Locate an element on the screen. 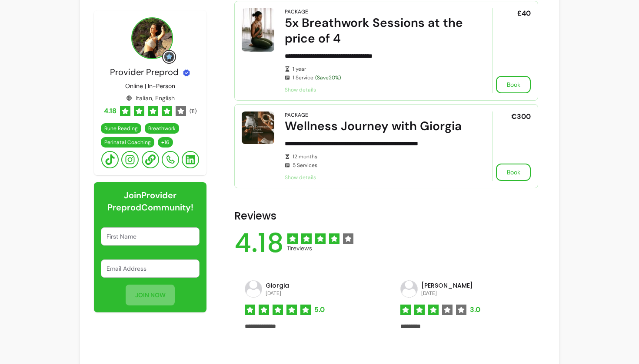 This screenshot has height=364, width=639. div: Italian, English is located at coordinates (150, 98).